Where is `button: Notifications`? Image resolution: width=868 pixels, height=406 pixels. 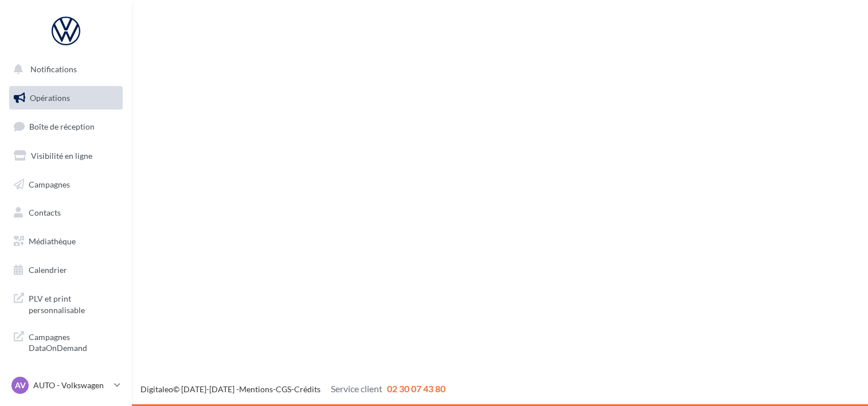
button: Notifications is located at coordinates (63, 69).